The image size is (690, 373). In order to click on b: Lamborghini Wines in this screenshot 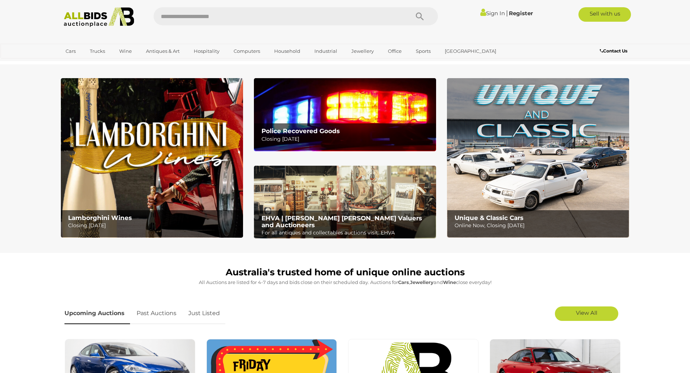, I will do `click(100, 218)`.